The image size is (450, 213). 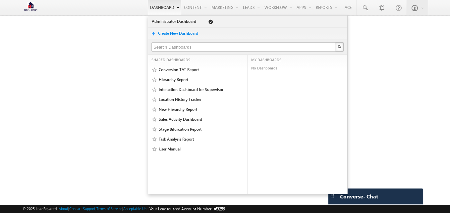 I want to click on a: Stage Bifurcation Report, so click(x=197, y=130).